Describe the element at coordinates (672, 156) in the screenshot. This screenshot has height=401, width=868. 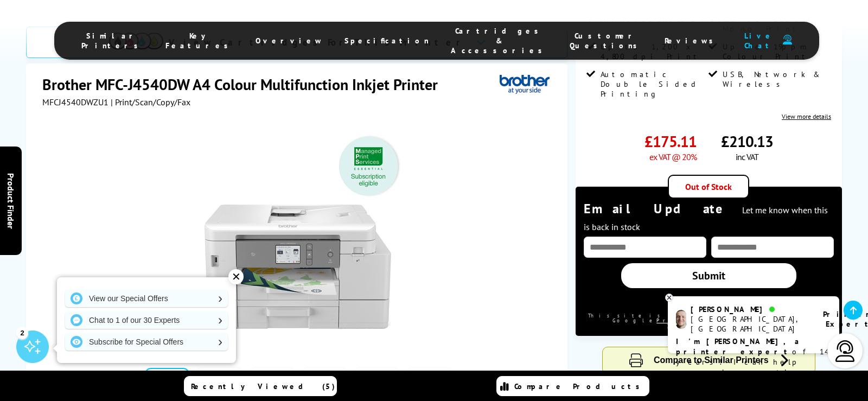
I see `span: ex VAT @ 20%` at that location.